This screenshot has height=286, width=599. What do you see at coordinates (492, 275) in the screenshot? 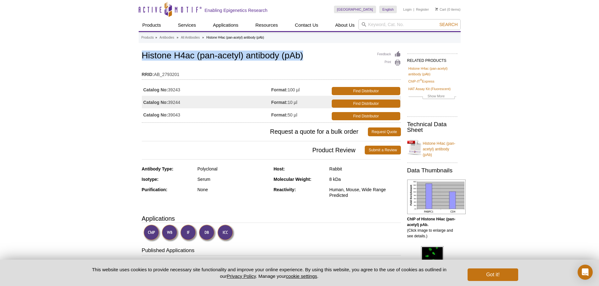
I see `button: Got it!` at bounding box center [492, 275].